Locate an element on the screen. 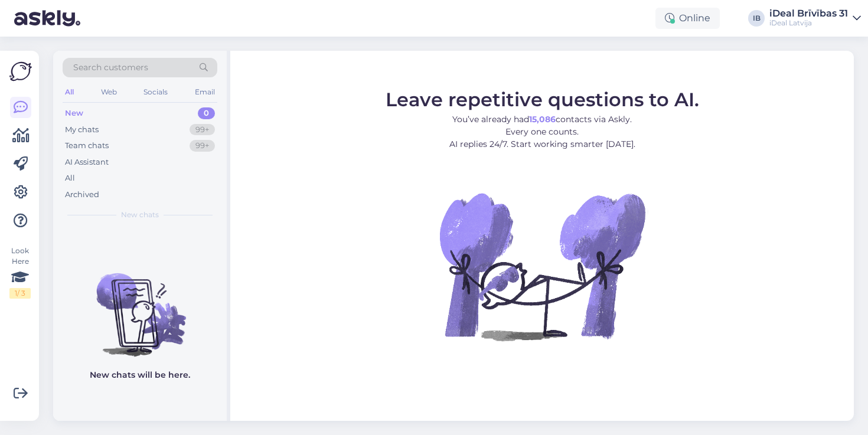  div: IB is located at coordinates (756, 18).